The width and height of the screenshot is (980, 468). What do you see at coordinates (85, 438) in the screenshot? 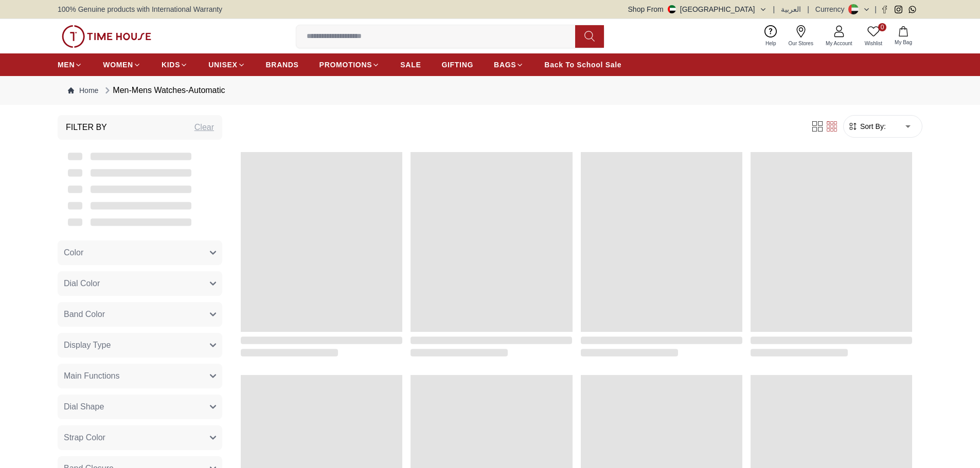
I see `span: Strap Color` at bounding box center [85, 438].